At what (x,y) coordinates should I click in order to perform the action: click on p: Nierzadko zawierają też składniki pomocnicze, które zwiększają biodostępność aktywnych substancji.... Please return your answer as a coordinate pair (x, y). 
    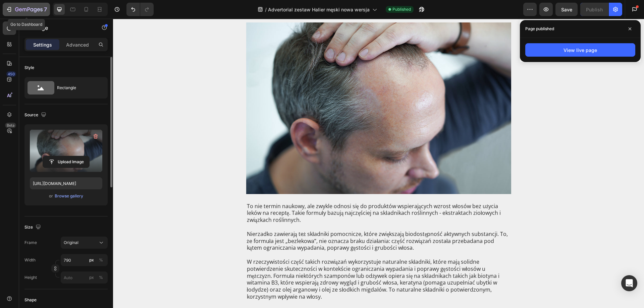
    Looking at the image, I should click on (266, 222).